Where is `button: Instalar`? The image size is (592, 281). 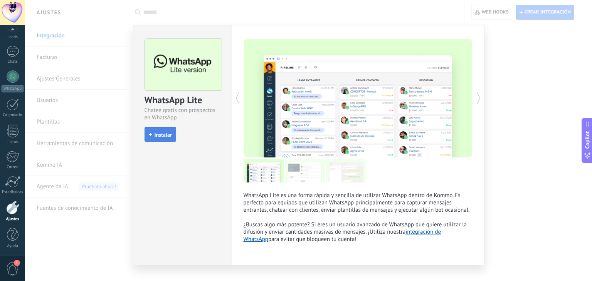
button: Instalar is located at coordinates (160, 135).